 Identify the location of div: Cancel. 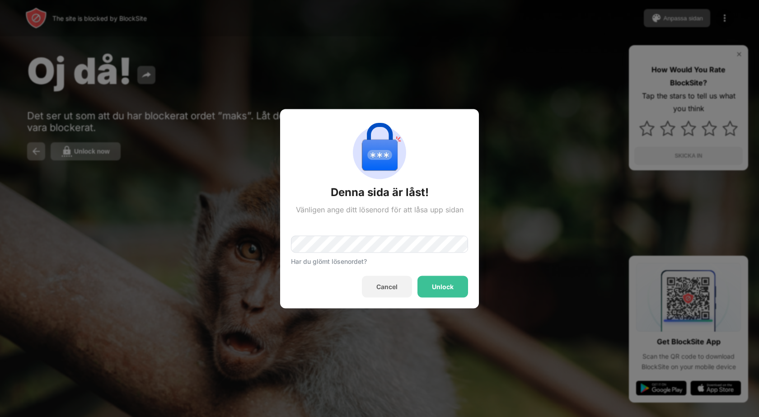
(387, 287).